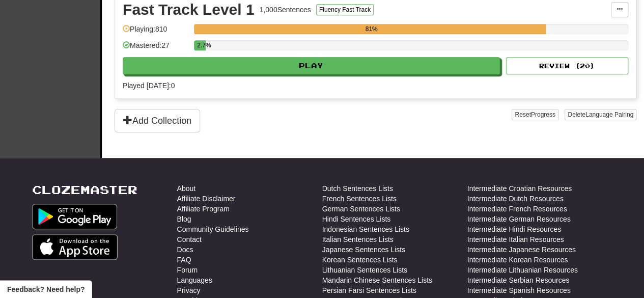 The width and height of the screenshot is (644, 298). What do you see at coordinates (187, 270) in the screenshot?
I see `a: Forum` at bounding box center [187, 270].